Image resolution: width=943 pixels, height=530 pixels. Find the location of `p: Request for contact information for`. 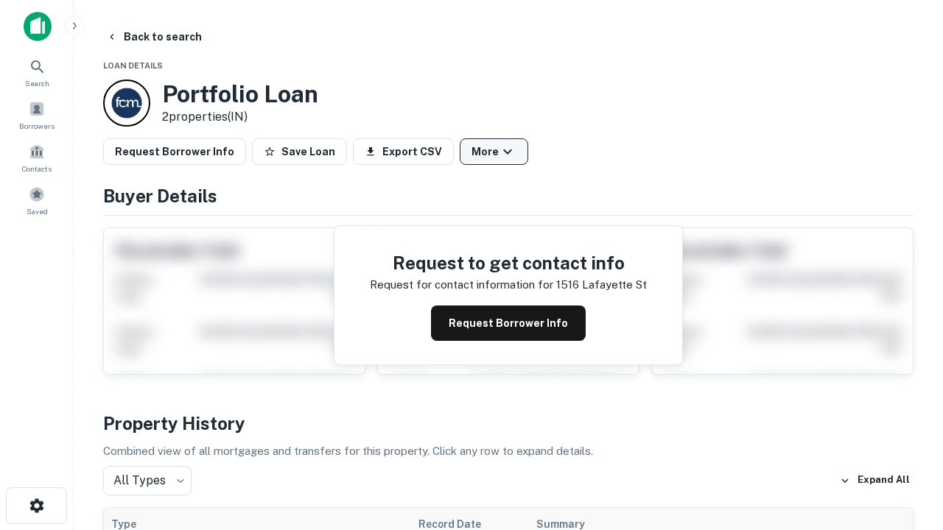

p: Request for contact information for is located at coordinates (461, 285).